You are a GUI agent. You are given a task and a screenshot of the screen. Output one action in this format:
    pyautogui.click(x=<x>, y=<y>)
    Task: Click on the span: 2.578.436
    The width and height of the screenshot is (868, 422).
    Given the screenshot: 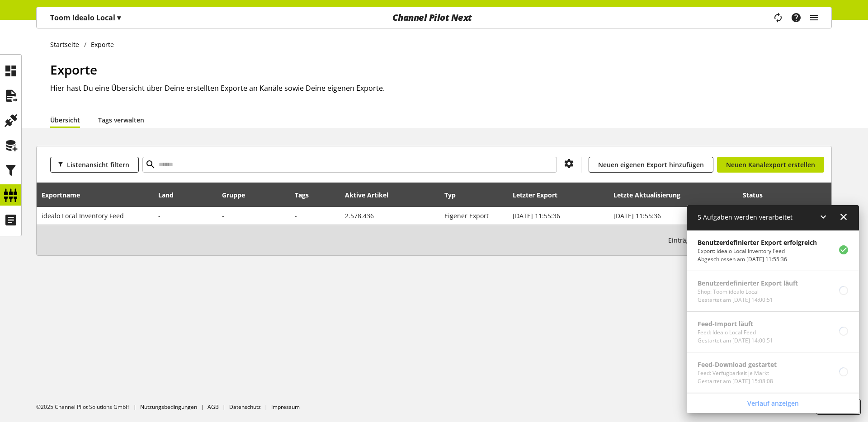 What is the action you would take?
    pyautogui.click(x=360, y=215)
    